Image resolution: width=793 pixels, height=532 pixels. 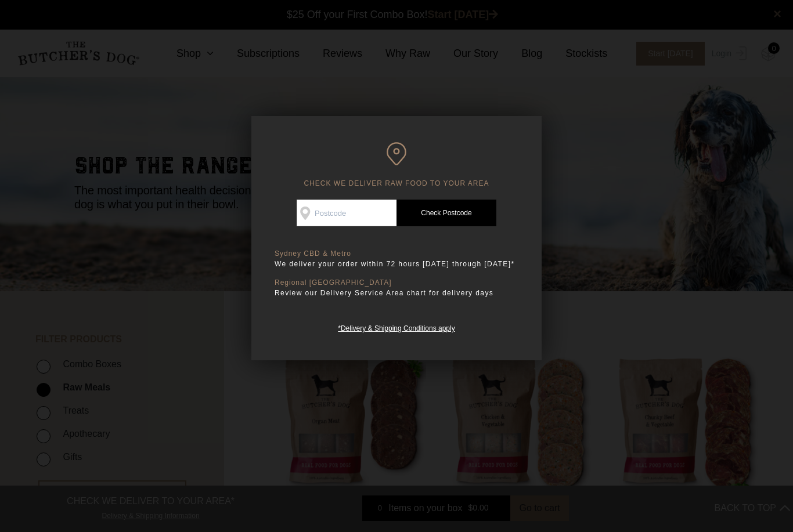 I want to click on a: Check Postcode, so click(x=446, y=213).